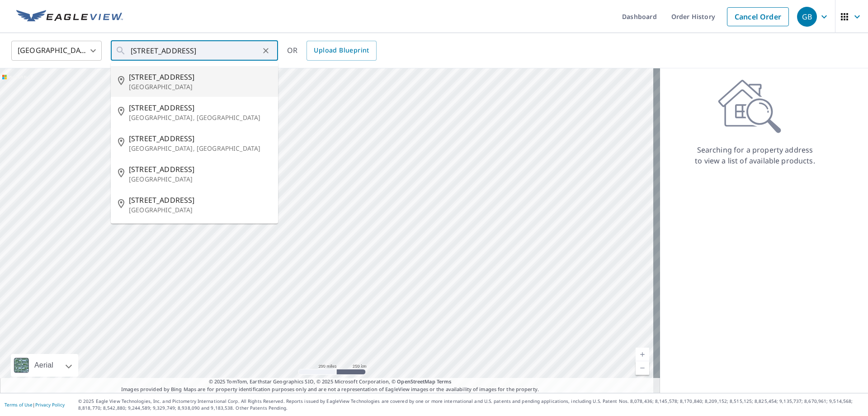 The height and width of the screenshot is (416, 868). I want to click on span: © 2025 TomTom, Earthstar Geographics SIO, © 2025 Microsoft Corporation, ©, so click(330, 381).